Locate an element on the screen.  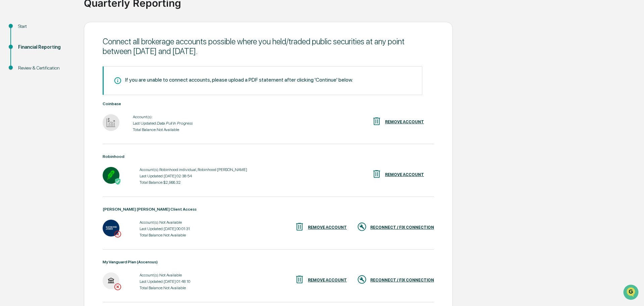
span: Pylon is located at coordinates (74, 169).